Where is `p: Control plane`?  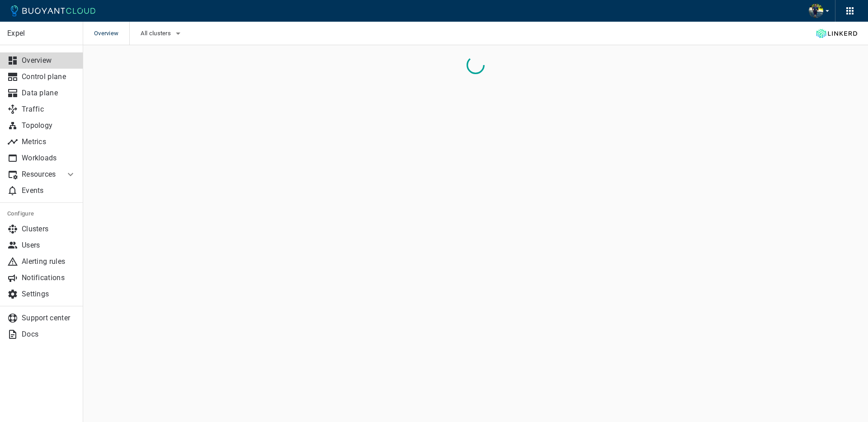 p: Control plane is located at coordinates (49, 77).